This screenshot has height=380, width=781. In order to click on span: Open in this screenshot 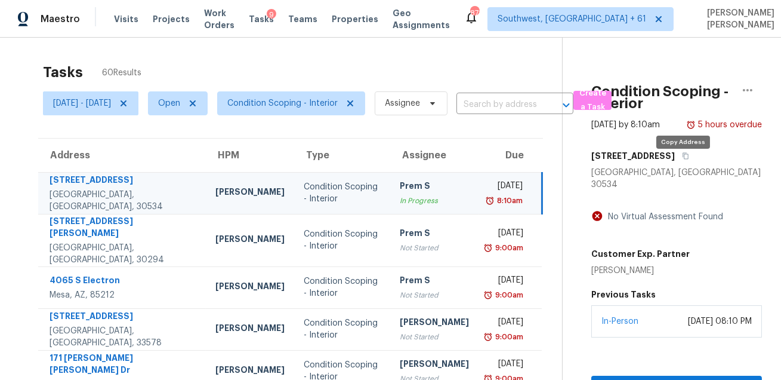, I will do `click(169, 103)`.